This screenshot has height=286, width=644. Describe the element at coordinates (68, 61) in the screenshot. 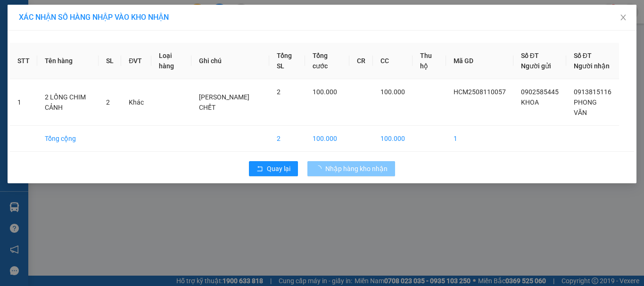

I see `th: Tên hàng` at that location.